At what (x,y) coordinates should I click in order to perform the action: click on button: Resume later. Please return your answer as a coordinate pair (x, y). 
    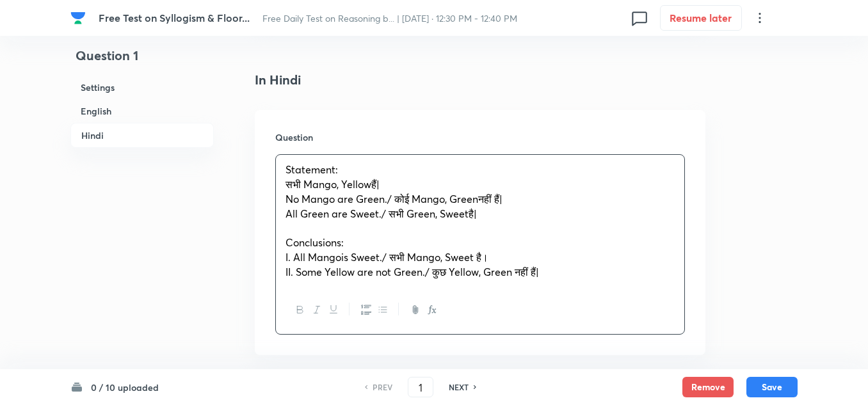
    Looking at the image, I should click on (701, 18).